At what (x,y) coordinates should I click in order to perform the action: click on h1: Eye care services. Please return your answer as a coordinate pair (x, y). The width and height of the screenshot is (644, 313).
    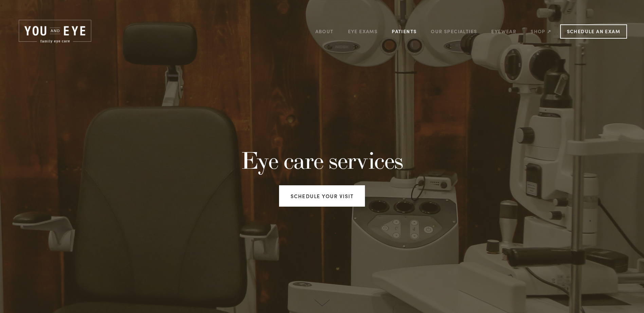
    Looking at the image, I should click on (322, 160).